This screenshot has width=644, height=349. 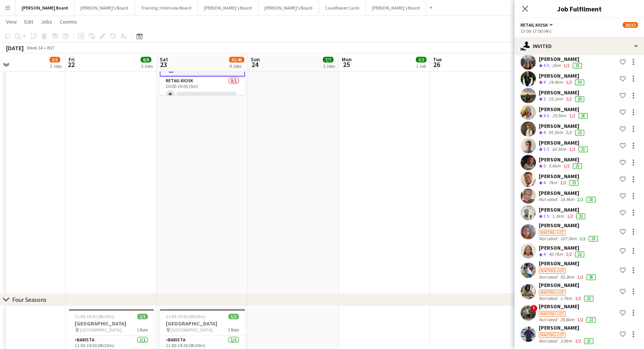 I want to click on span: 1 Role, so click(x=234, y=330).